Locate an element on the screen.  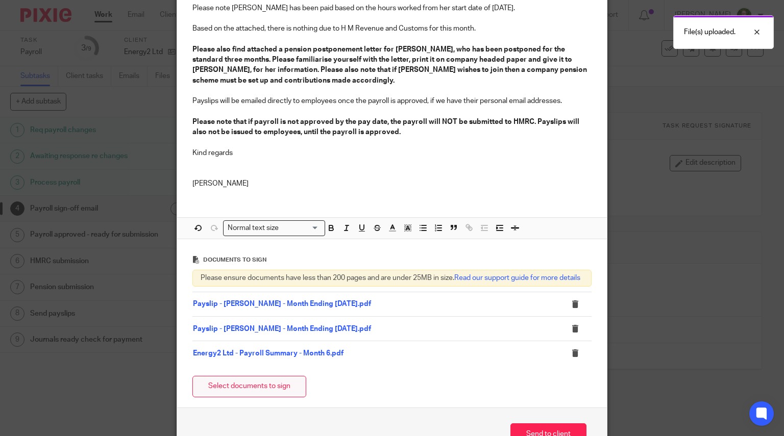
a: Energy2 Ltd - Payroll Summary - Month 6.pdf is located at coordinates (268, 354).